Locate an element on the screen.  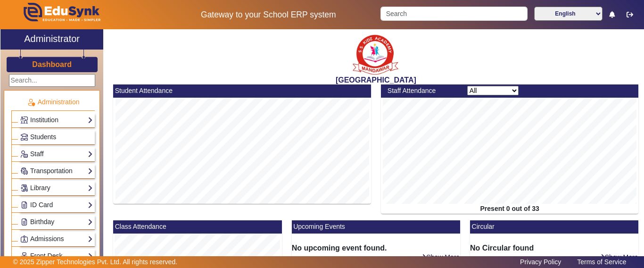
img: Administration.png is located at coordinates (31, 103).